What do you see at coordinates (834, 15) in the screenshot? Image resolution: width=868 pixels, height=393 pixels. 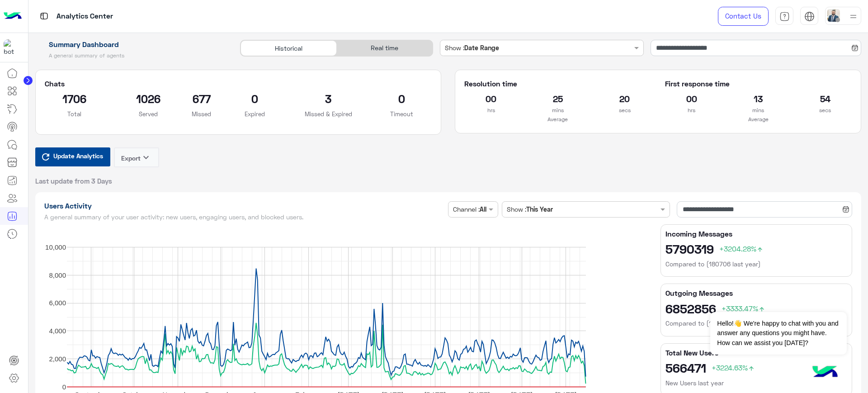 I see `img: userImage` at bounding box center [834, 15].